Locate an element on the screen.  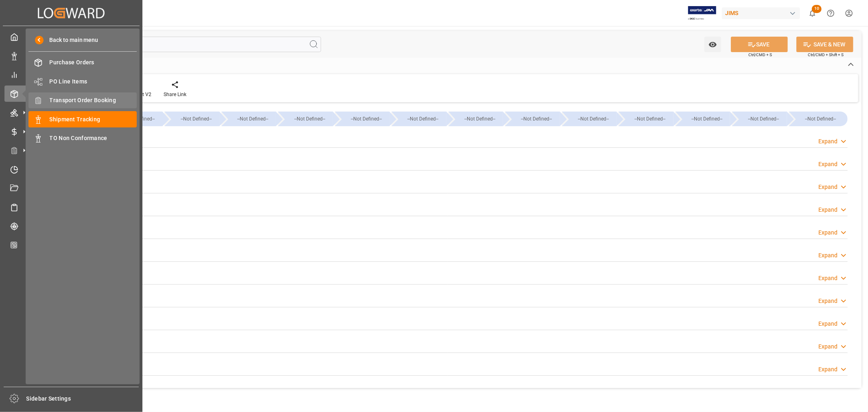
button: SAVE & NEW is located at coordinates (825, 44).